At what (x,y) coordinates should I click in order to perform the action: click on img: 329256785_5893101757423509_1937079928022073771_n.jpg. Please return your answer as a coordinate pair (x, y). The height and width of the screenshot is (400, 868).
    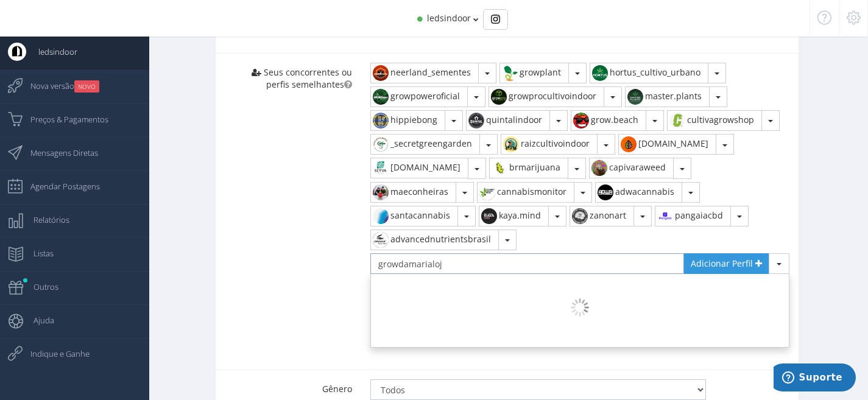
    Looking at the image, I should click on (381, 73).